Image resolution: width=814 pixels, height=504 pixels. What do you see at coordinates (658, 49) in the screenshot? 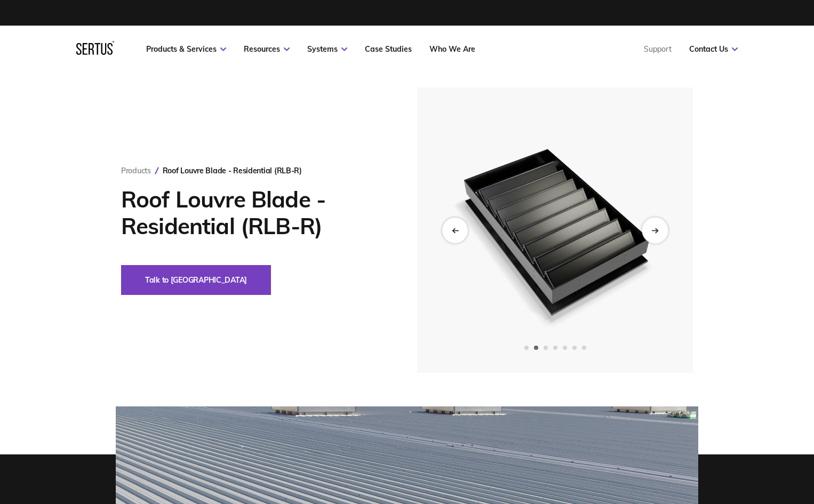
I see `a: Support` at bounding box center [658, 49].